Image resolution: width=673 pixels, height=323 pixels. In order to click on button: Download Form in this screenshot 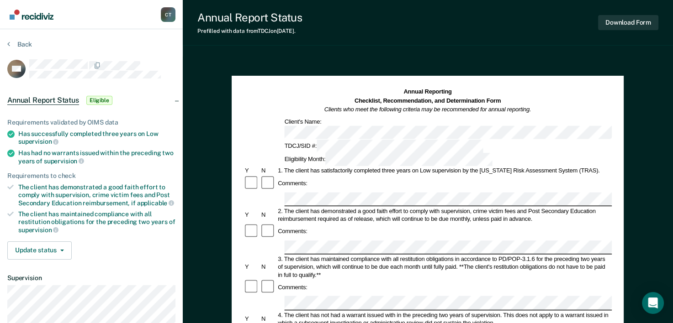, I will do `click(628, 22)`.